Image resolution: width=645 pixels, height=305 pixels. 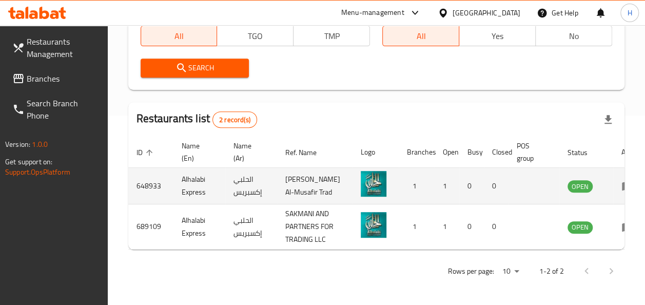 I want to click on span: 2 record(s), so click(x=235, y=120).